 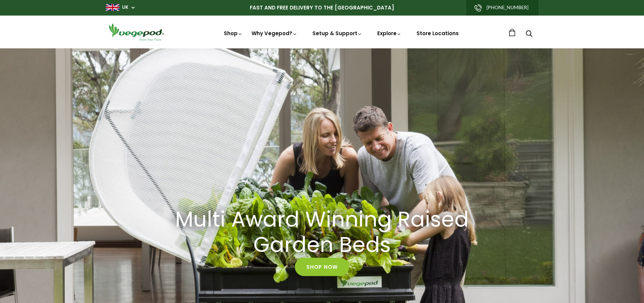 What do you see at coordinates (274, 33) in the screenshot?
I see `a: Why Vegepod?` at bounding box center [274, 33].